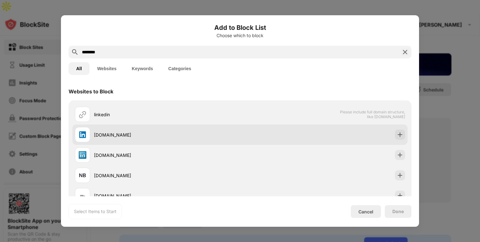  What do you see at coordinates (95, 212) in the screenshot?
I see `div: Select Items to Start` at bounding box center [95, 212].